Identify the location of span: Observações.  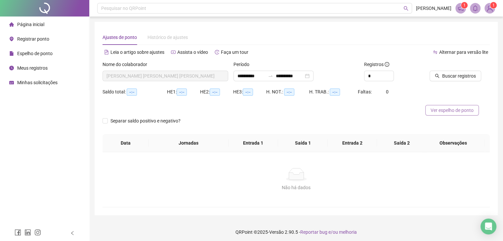
(453, 143).